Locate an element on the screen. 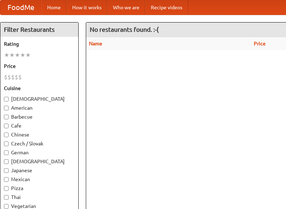 This screenshot has width=286, height=209. h5: Price is located at coordinates (39, 66).